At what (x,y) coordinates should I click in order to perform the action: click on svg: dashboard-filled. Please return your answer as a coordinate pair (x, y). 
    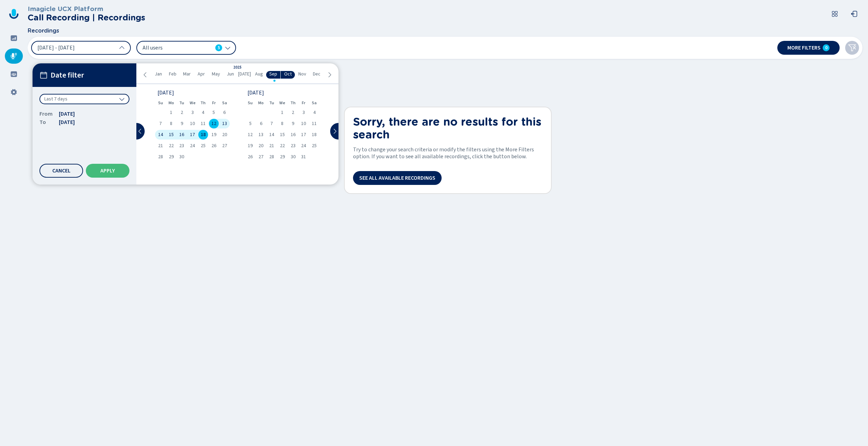
    Looking at the image, I should click on (14, 38).